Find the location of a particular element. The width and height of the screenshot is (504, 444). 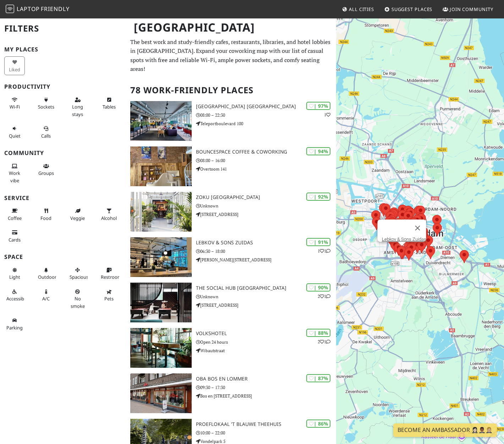

button: Long stays is located at coordinates (77, 107).